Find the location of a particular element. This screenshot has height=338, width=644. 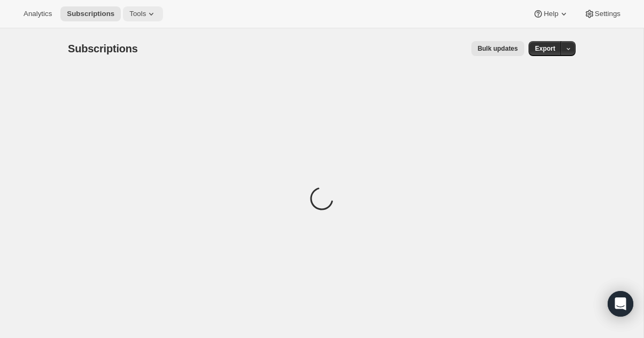

span: Analytics is located at coordinates (38, 14).